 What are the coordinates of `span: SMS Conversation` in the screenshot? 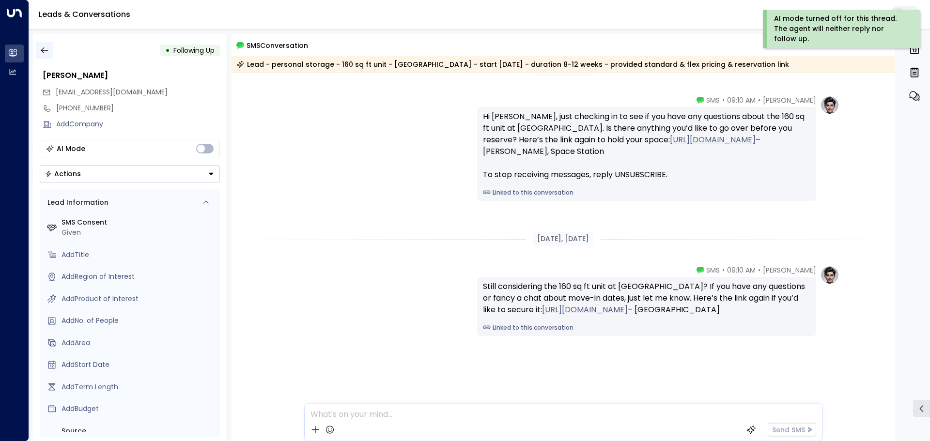 It's located at (277, 45).